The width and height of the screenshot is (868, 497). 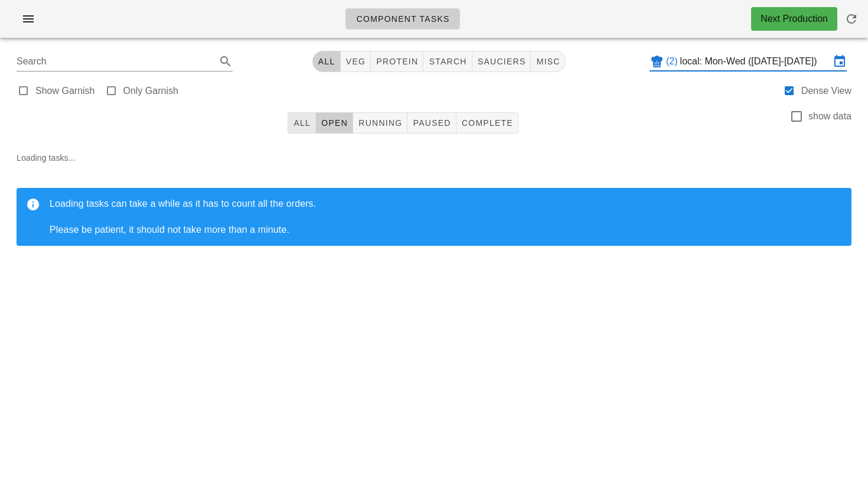 What do you see at coordinates (795, 19) in the screenshot?
I see `div: Next Production` at bounding box center [795, 19].